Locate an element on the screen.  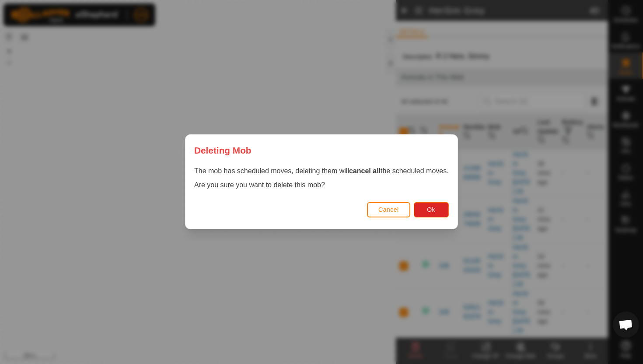
div: Open chat is located at coordinates (625, 324).